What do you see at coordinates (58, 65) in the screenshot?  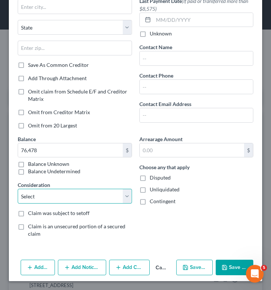 I see `label: Save As Common Creditor` at bounding box center [58, 65].